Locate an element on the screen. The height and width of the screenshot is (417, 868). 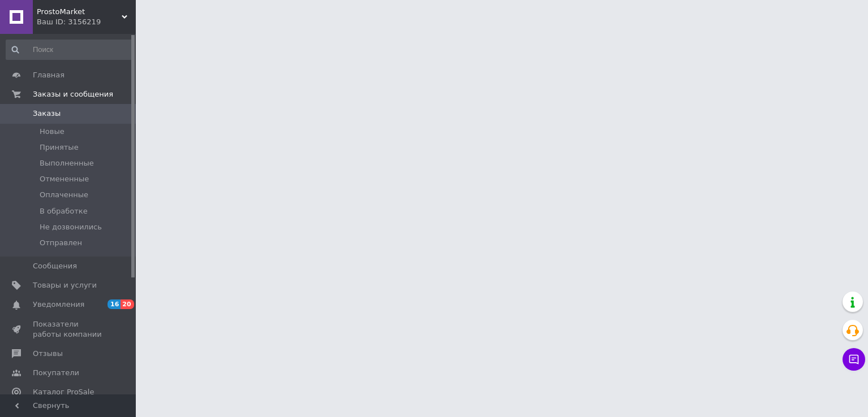
span: Выполненные is located at coordinates (67, 163).